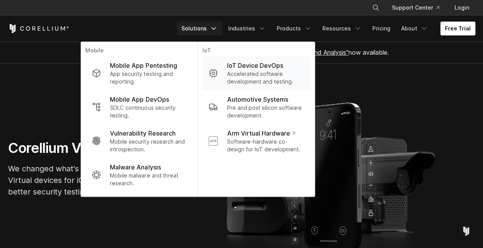 The height and width of the screenshot is (248, 483). I want to click on a: Products, so click(294, 28).